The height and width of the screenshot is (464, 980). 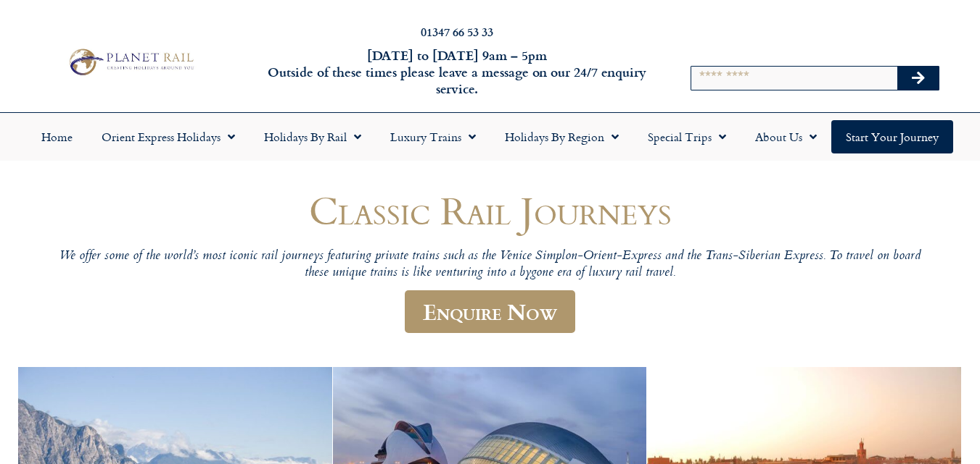 What do you see at coordinates (312, 137) in the screenshot?
I see `a: Holidays by Rail` at bounding box center [312, 137].